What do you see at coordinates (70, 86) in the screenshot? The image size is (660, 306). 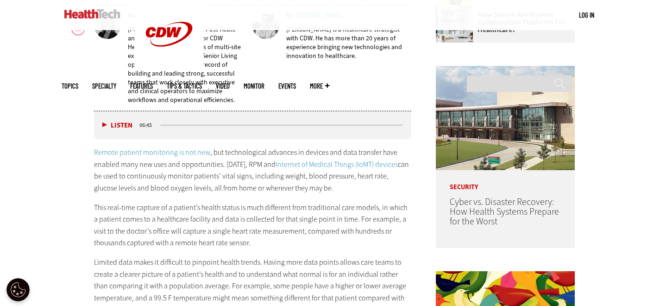 I see `span: Topics` at bounding box center [70, 86].